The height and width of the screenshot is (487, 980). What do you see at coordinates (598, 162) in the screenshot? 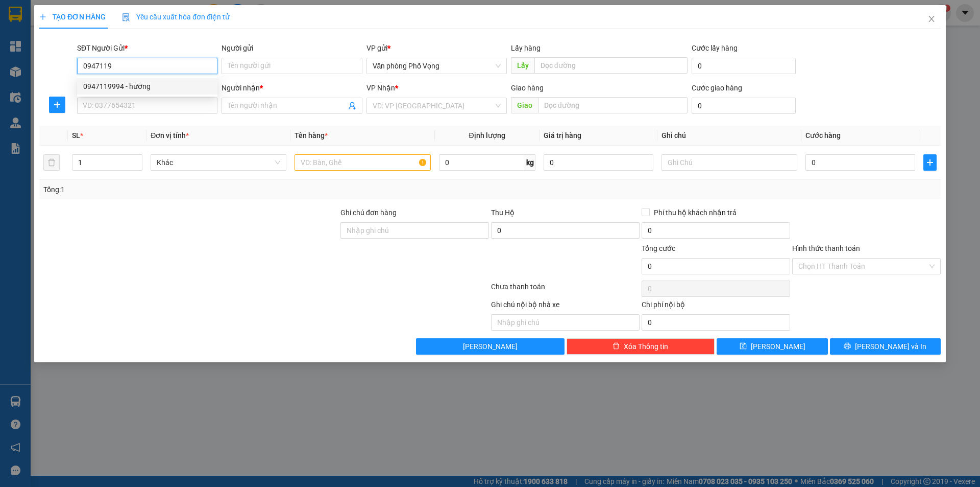
I see `input: 0` at bounding box center [598, 162].